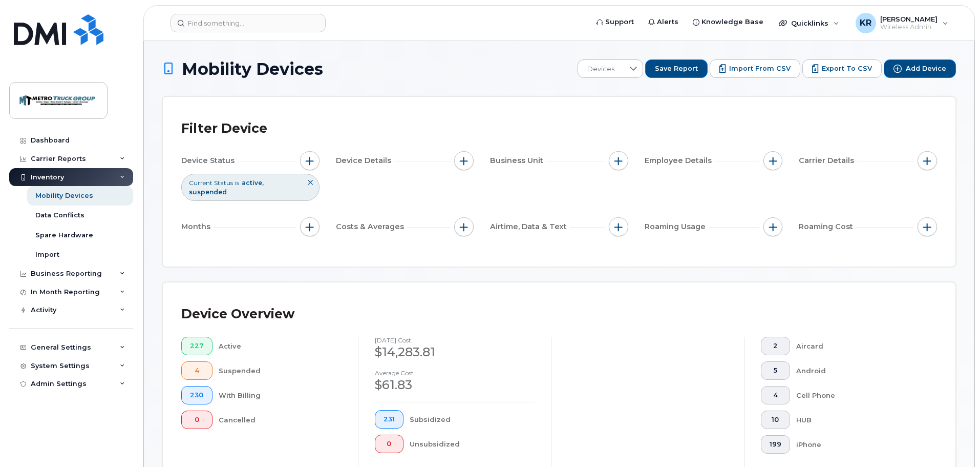  I want to click on span: 230, so click(196, 395).